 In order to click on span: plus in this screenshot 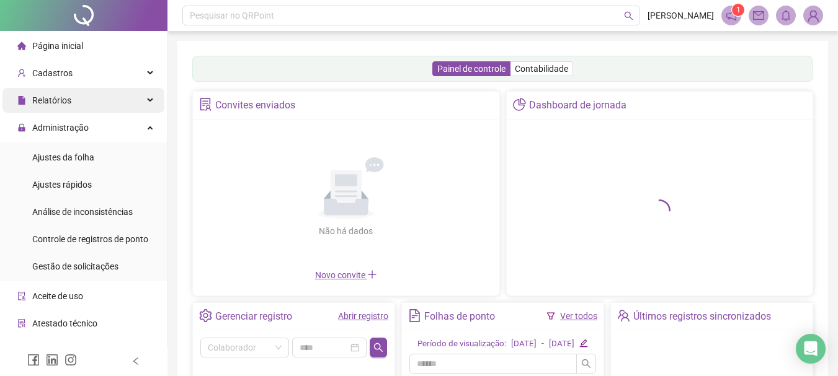, I will do `click(372, 275)`.